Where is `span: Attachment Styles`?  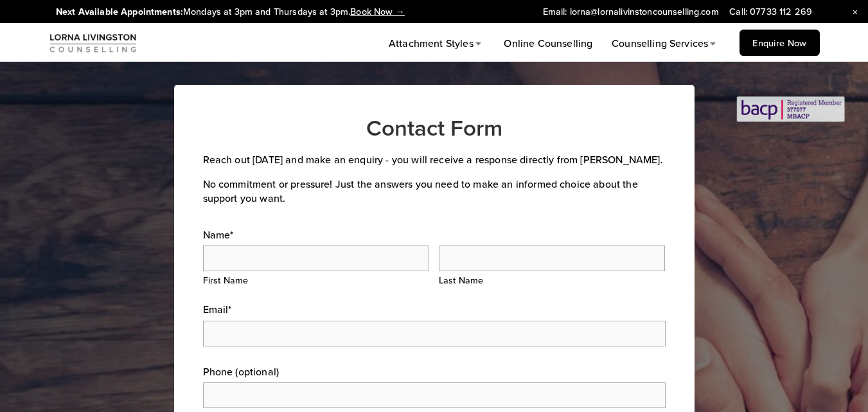
span: Attachment Styles is located at coordinates (431, 43).